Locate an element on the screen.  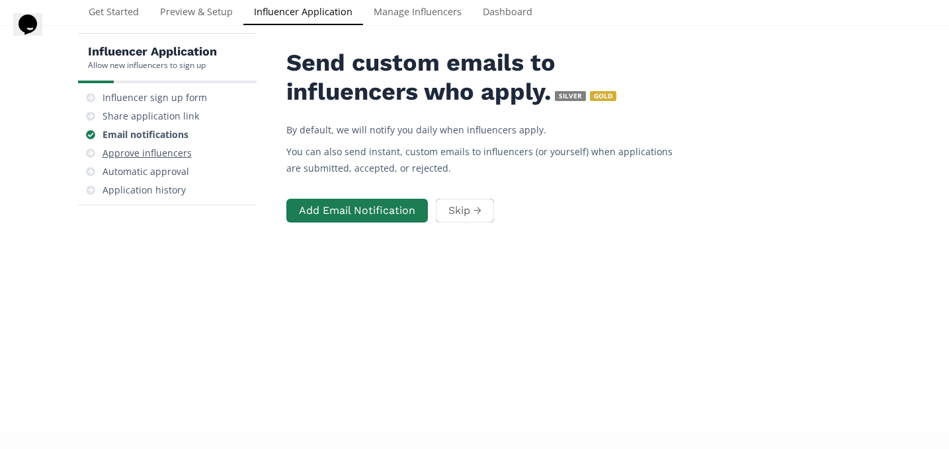
p: By default, we will notify you daily when influencers apply. is located at coordinates (485, 130).